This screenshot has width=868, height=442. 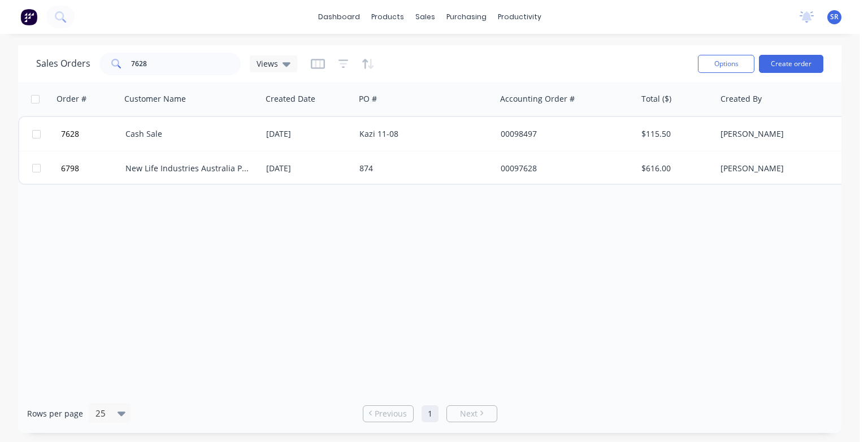 What do you see at coordinates (422, 134) in the screenshot?
I see `div: Kazi 11-08` at bounding box center [422, 134].